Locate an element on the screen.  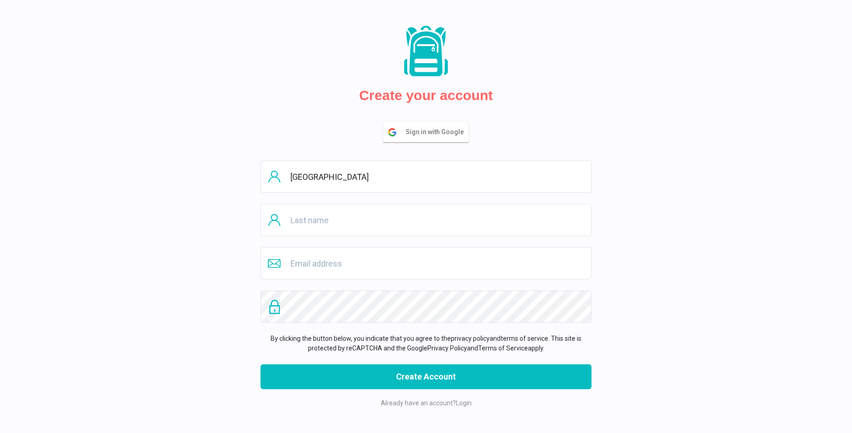
a: Privacy Policy is located at coordinates (447, 348).